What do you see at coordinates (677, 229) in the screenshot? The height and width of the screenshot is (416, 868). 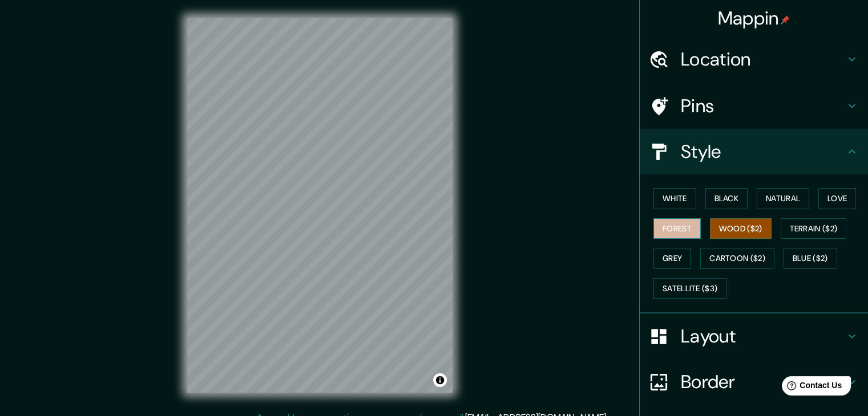 I see `button: Forest` at bounding box center [677, 229].